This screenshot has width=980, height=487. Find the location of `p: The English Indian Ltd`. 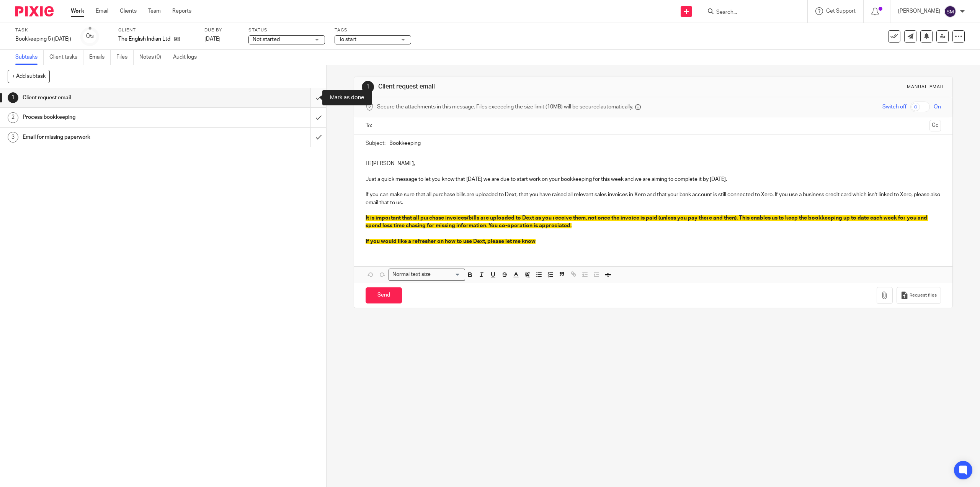

p: The English Indian Ltd is located at coordinates (144, 39).